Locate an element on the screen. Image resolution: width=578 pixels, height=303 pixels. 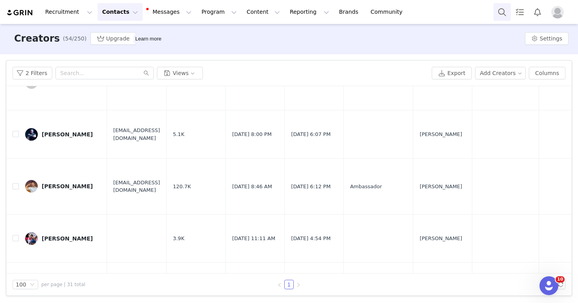
img: 525d3e15-5e9f-481d-93d0-ff3956780278.jpg is located at coordinates (31, 239).